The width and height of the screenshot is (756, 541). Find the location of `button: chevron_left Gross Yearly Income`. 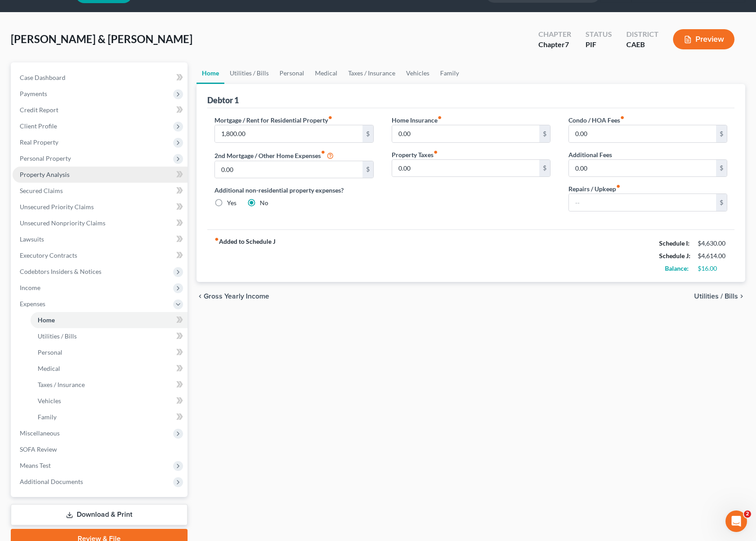

button: chevron_left Gross Yearly Income is located at coordinates (233, 297).